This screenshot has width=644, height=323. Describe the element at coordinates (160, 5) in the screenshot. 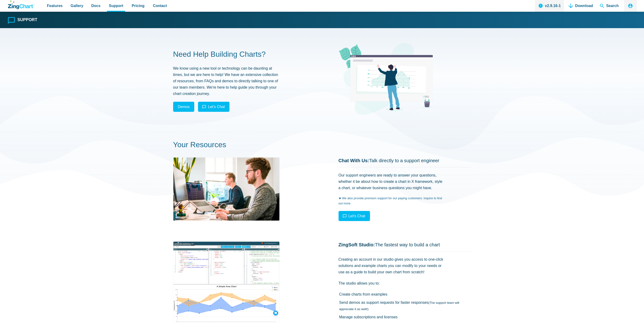

I see `span: Contact` at that location.